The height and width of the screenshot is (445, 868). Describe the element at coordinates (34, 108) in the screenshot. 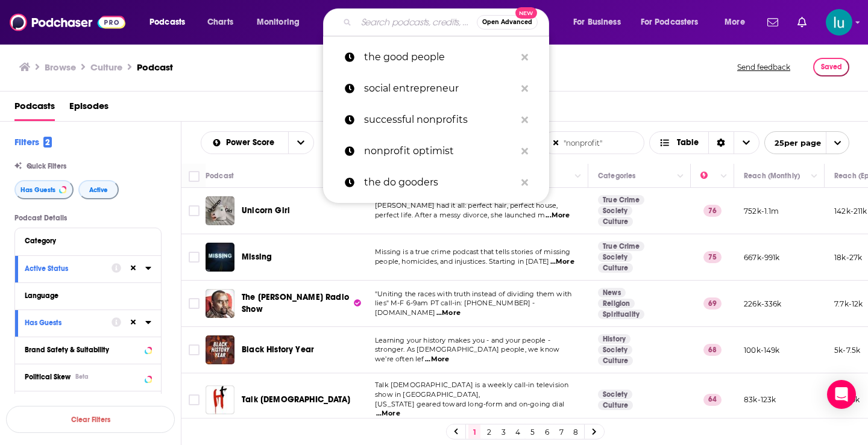

I see `a: Podcasts` at that location.